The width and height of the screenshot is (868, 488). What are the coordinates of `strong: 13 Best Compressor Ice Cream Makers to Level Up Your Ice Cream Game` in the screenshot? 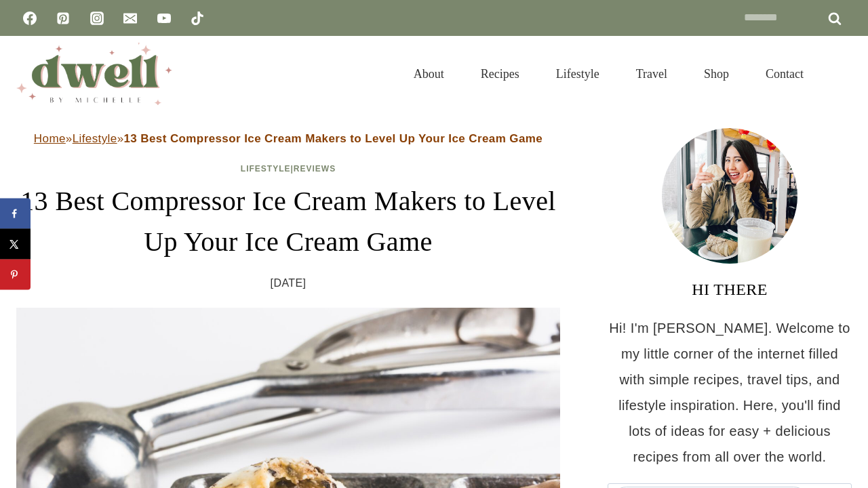 It's located at (333, 139).